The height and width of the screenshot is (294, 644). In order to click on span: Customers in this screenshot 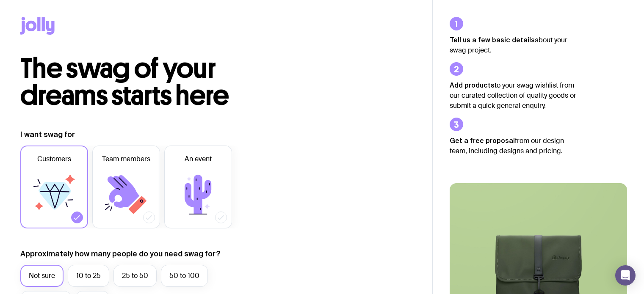, I will do `click(54, 159)`.